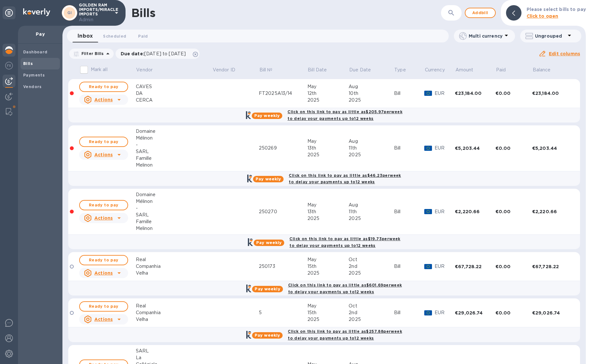  What do you see at coordinates (95, 20) in the screenshot?
I see `p: Admin` at bounding box center [95, 20].